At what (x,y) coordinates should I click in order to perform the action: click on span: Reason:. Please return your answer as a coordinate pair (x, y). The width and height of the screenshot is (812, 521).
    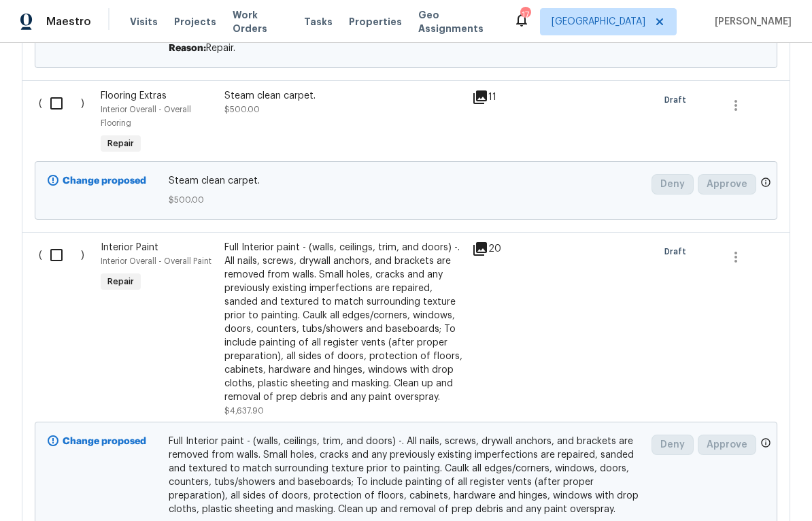
    Looking at the image, I should click on (187, 48).